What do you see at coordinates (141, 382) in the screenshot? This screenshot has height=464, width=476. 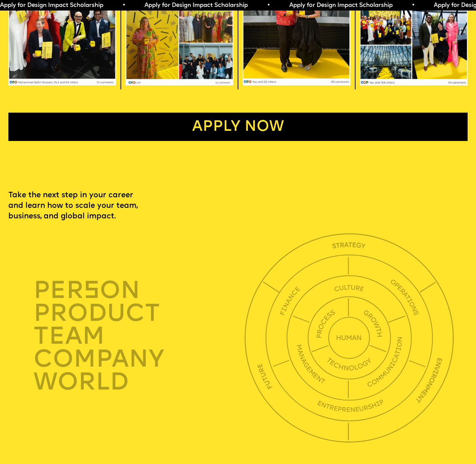 I see `div: world` at bounding box center [141, 382].